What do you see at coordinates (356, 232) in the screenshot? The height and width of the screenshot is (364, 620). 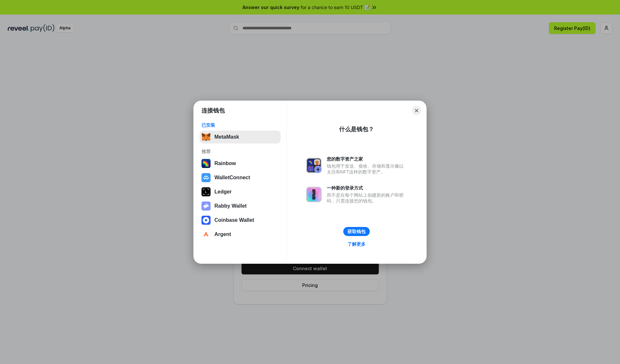 I see `button: 获取钱包` at bounding box center [356, 232].